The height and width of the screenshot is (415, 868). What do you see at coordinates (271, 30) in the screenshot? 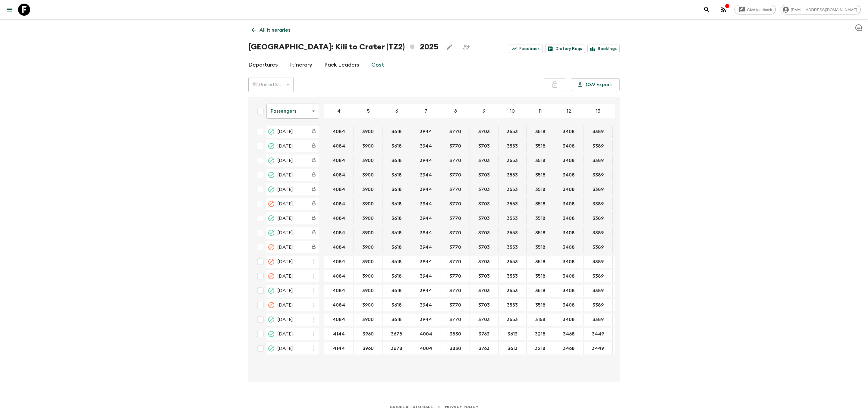
I see `a: All itineraries` at bounding box center [271, 30].